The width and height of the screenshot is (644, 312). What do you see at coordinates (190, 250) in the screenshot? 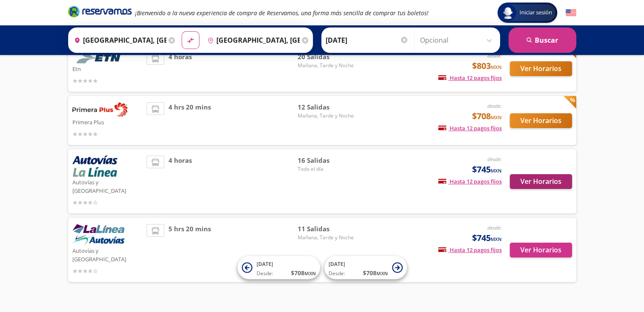
I see `span: 5 hrs 20 mins` at bounding box center [190, 250].